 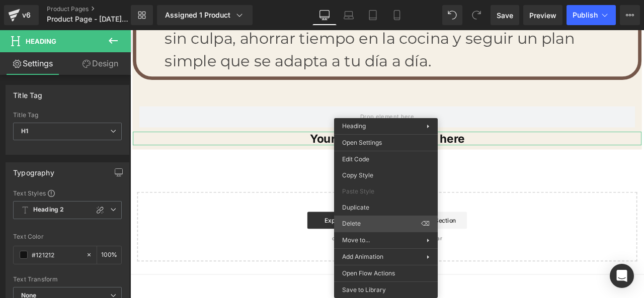 What do you see at coordinates (476, 15) in the screenshot?
I see `button: Redo` at bounding box center [476, 15].